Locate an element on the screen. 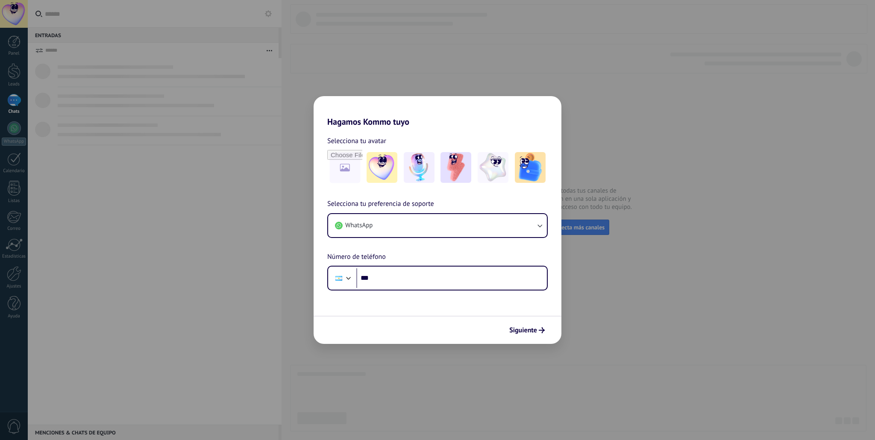  span: Siguiente is located at coordinates (523, 330).